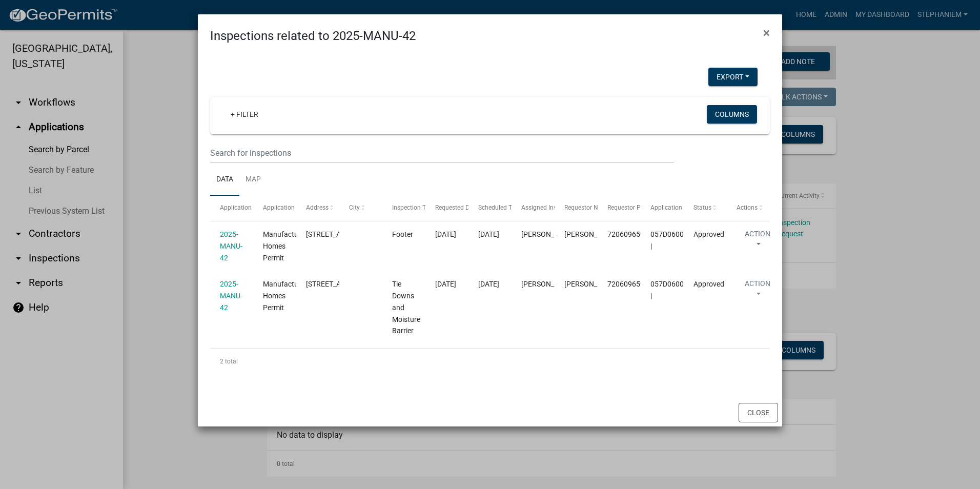 The height and width of the screenshot is (489, 980). What do you see at coordinates (500, 207) in the screenshot?
I see `span: Scheduled Time` at bounding box center [500, 207].